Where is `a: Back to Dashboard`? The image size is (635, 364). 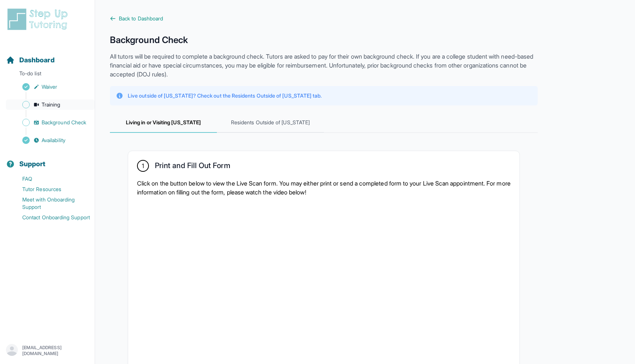
a: Back to Dashboard is located at coordinates (324, 19).